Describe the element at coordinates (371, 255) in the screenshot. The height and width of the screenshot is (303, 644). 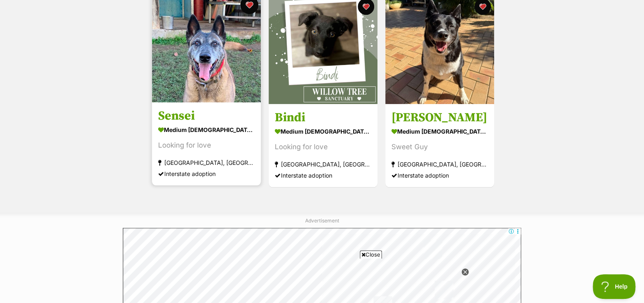
I see `span: Close` at that location.